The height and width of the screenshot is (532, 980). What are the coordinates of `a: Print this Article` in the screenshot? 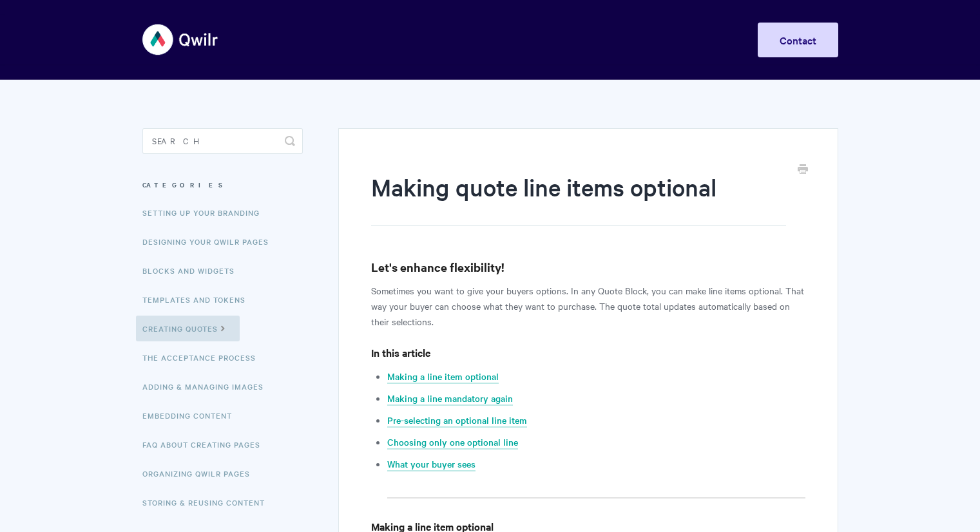 It's located at (803, 170).